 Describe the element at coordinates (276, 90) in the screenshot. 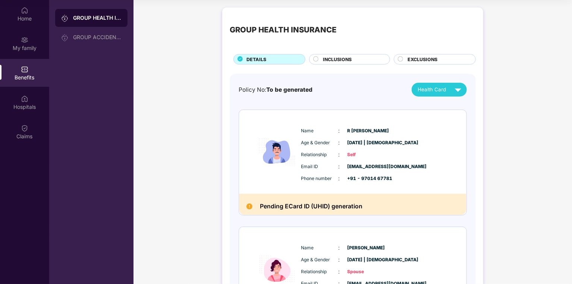

I see `div: Policy No:` at that location.